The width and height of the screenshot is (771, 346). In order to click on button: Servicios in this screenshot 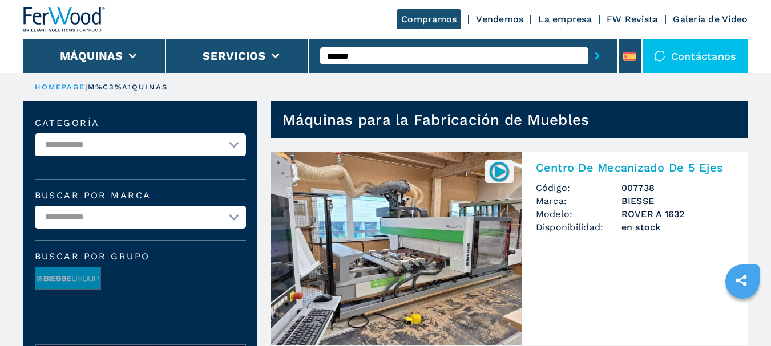, I will do `click(234, 56)`.